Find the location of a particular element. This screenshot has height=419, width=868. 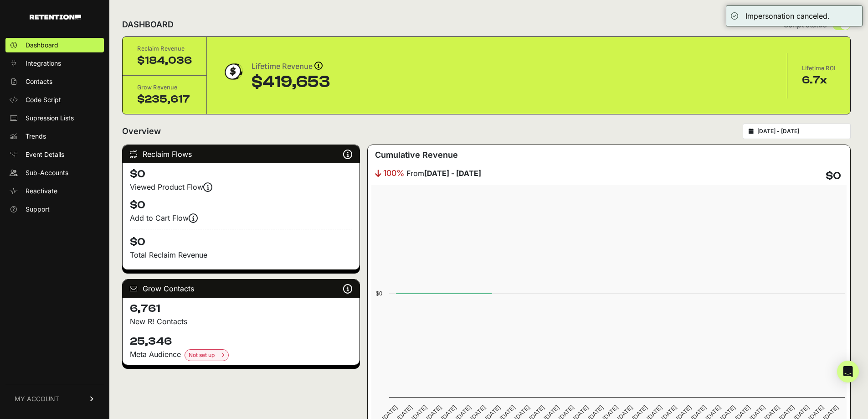

span: From is located at coordinates (444, 173).